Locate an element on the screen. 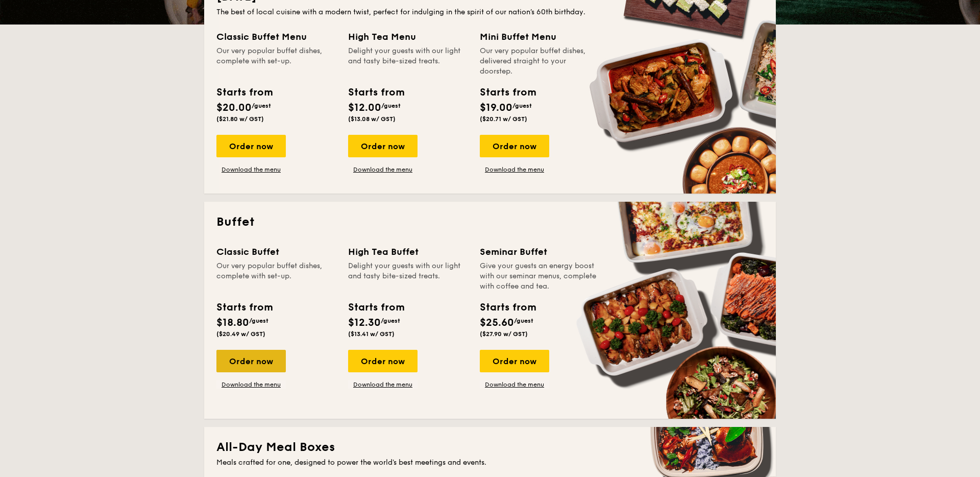 The width and height of the screenshot is (980, 477). span: ($13.41 w/ GST) is located at coordinates (371, 334).